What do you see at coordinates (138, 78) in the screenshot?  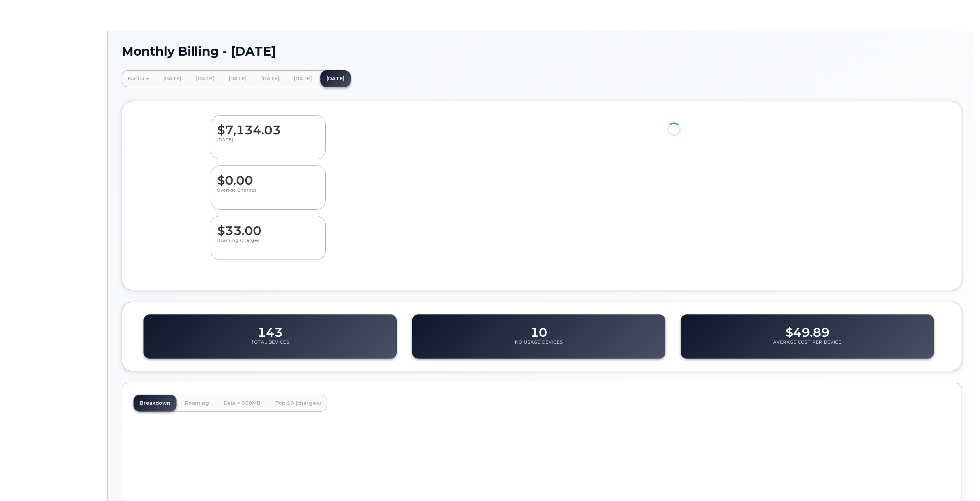 I see `a: Earlier` at bounding box center [138, 78].